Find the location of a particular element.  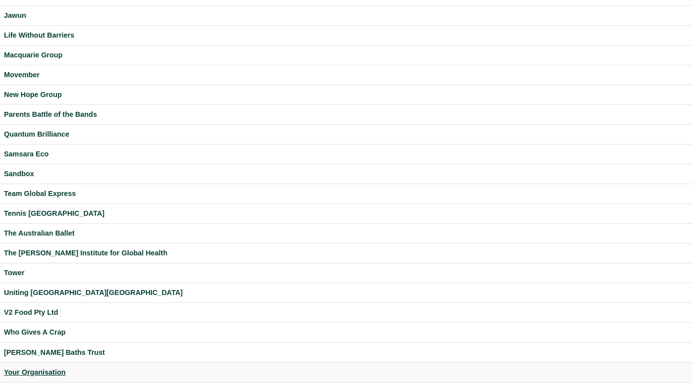

a: Macquarie Group is located at coordinates (346, 55).